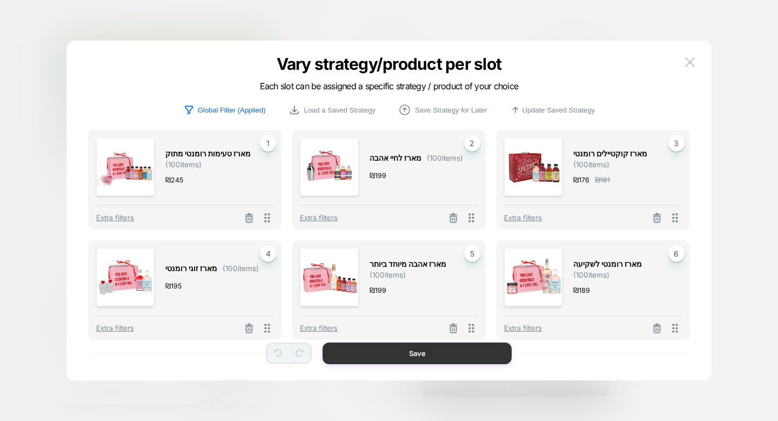 The image size is (778, 421). Describe the element at coordinates (157, 285) in the screenshot. I see `img: מארז מתנה לחברה הכי טובה` at that location.